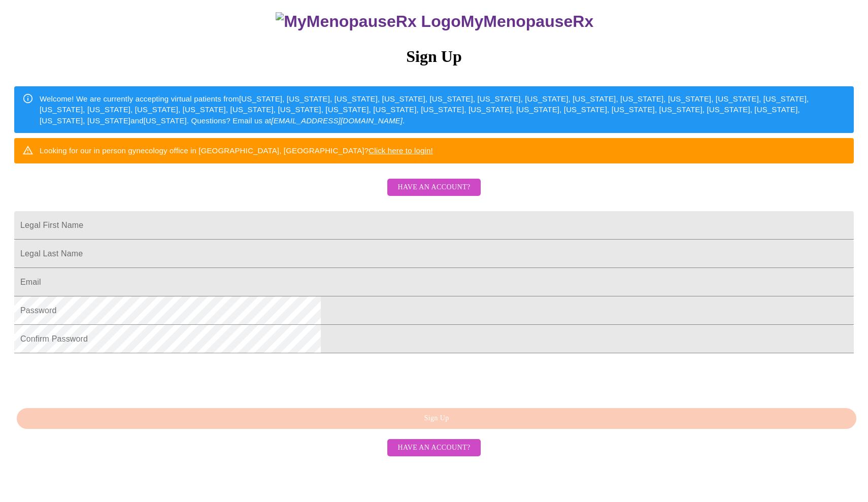 This screenshot has height=502, width=868. I want to click on h3: Sign Up, so click(434, 57).